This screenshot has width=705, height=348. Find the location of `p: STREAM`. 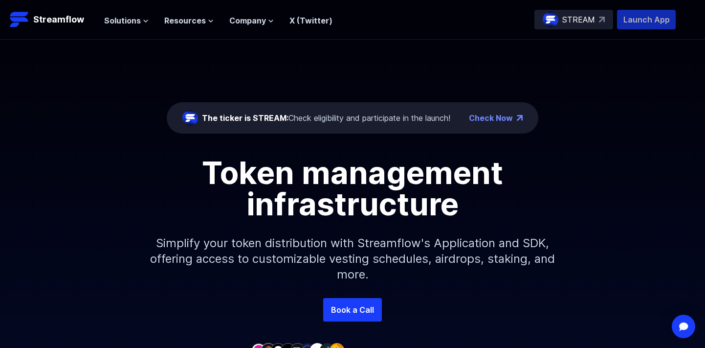

p: STREAM is located at coordinates (578, 20).